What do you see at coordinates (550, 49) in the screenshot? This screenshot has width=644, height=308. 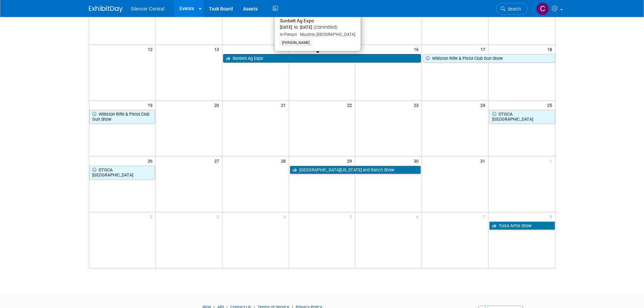 I see `span: 18` at bounding box center [550, 49].